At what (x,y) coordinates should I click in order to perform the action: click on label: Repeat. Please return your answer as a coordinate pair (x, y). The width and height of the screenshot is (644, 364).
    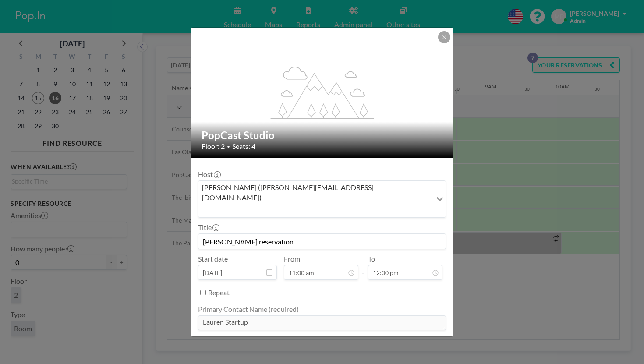
    Looking at the image, I should click on (219, 293).